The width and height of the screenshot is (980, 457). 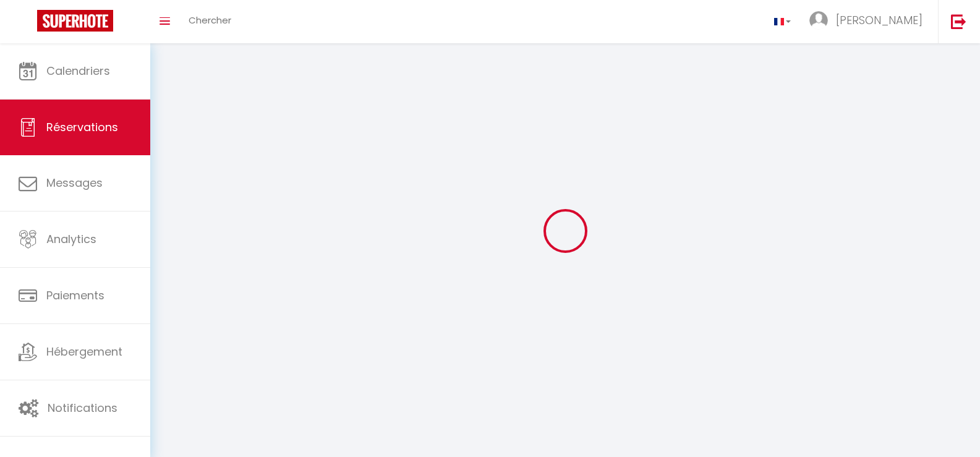 I want to click on span: Analytics, so click(x=71, y=239).